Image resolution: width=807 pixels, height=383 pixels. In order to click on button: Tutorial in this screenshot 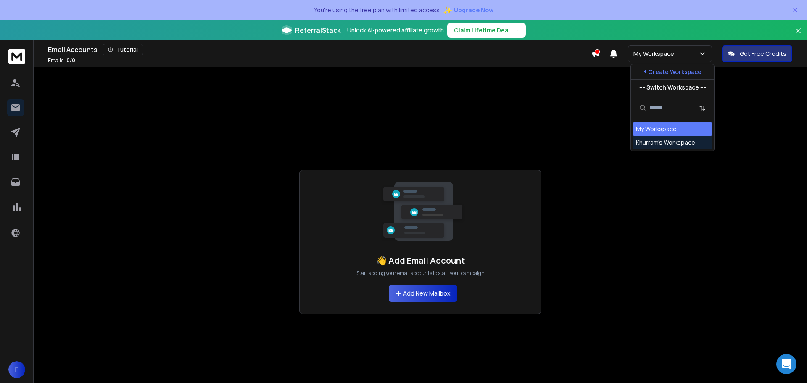, I will do `click(123, 50)`.